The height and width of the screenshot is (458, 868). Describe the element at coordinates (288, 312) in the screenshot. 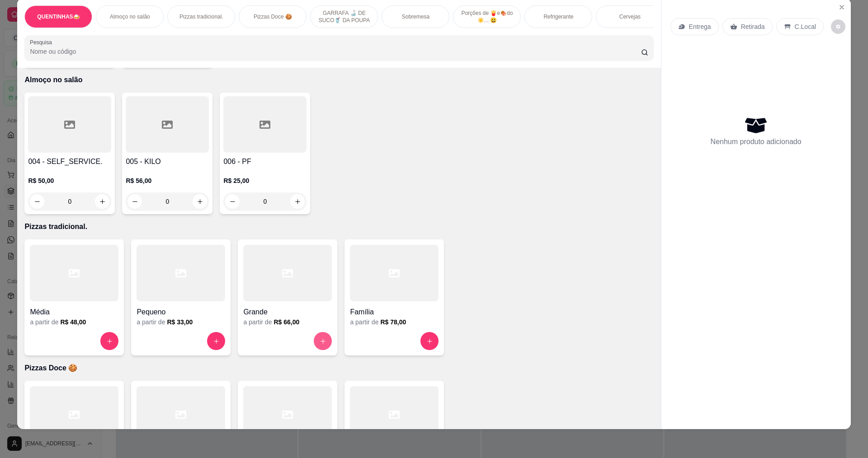

I see `h4: Grande` at that location.